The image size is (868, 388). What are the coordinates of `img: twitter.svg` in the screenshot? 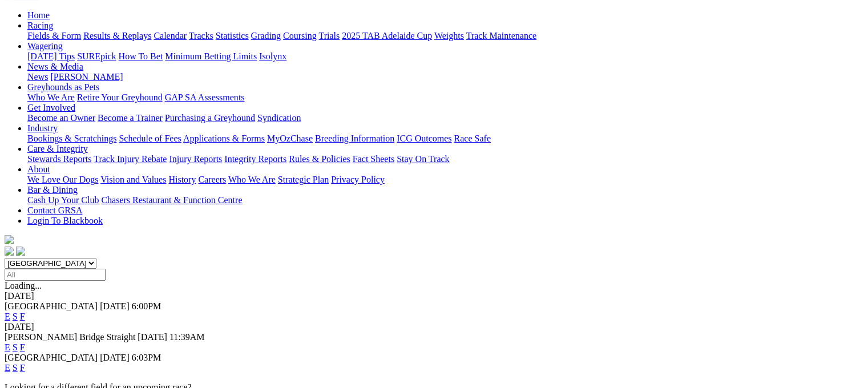 It's located at (20, 251).